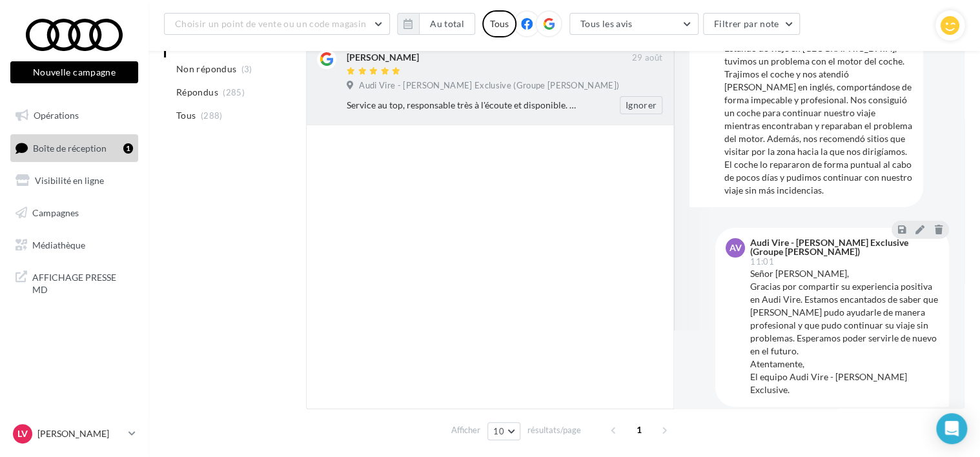 The height and width of the screenshot is (457, 980). Describe the element at coordinates (246, 69) in the screenshot. I see `span: (3)` at that location.